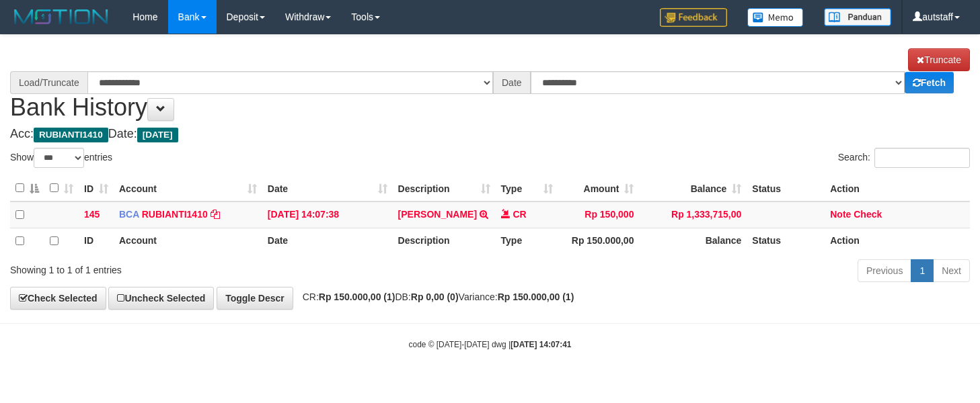 This screenshot has height=403, width=980. Describe the element at coordinates (599, 240) in the screenshot. I see `th: Rp 150.000,00` at that location.